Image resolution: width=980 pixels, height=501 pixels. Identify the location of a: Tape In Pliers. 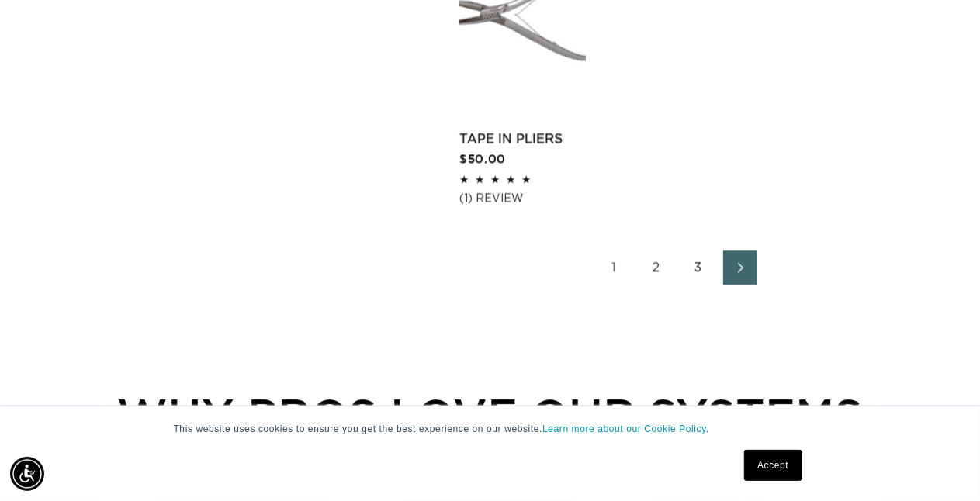
(522, 139).